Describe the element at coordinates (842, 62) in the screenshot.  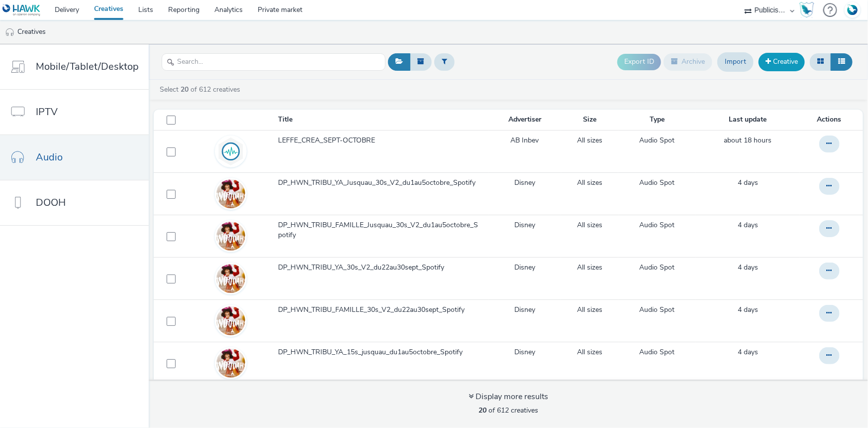
I see `button: Table` at that location.